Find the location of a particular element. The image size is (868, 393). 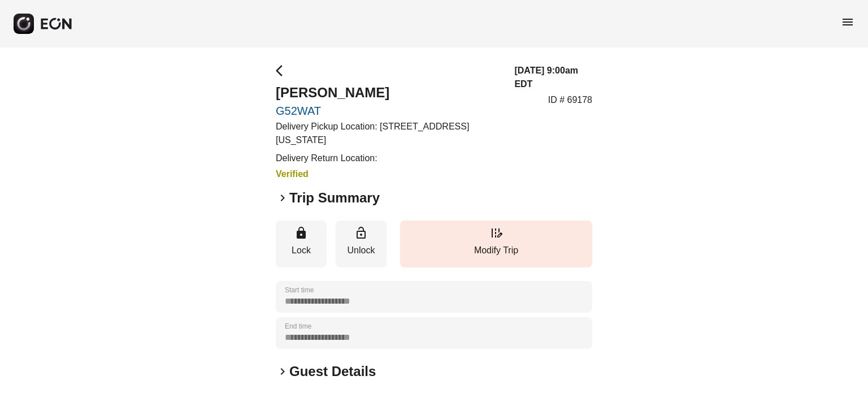

h2: Trip Summary is located at coordinates (334, 197).